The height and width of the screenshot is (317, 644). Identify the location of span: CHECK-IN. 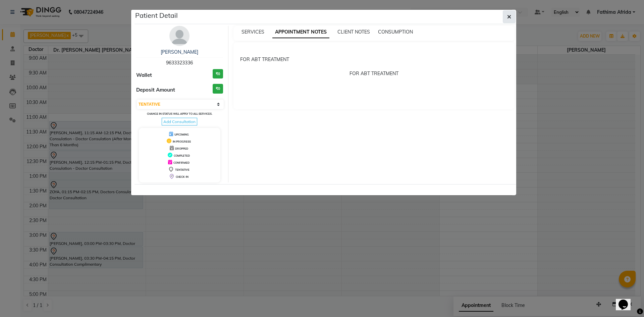
(182, 177).